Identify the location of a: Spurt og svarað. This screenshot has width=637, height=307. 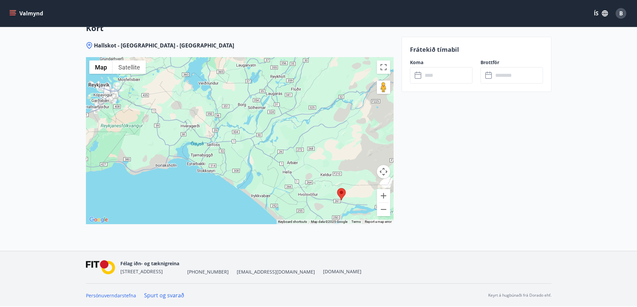
(164, 296).